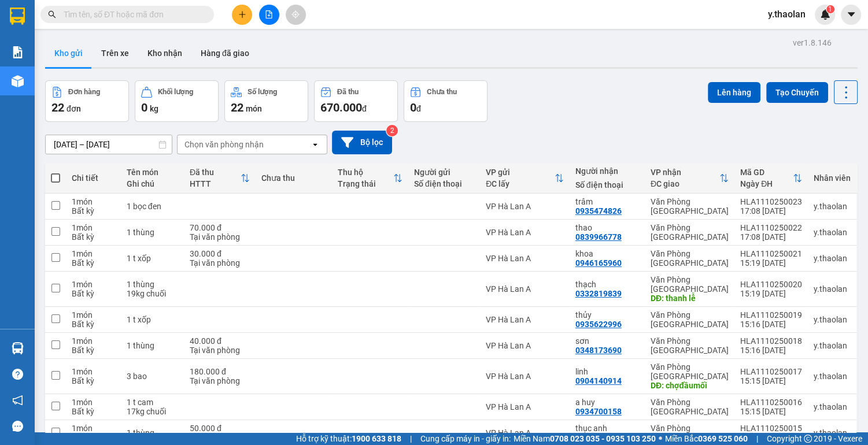 This screenshot has width=868, height=445. I want to click on button: Số lượng22món, so click(266, 101).